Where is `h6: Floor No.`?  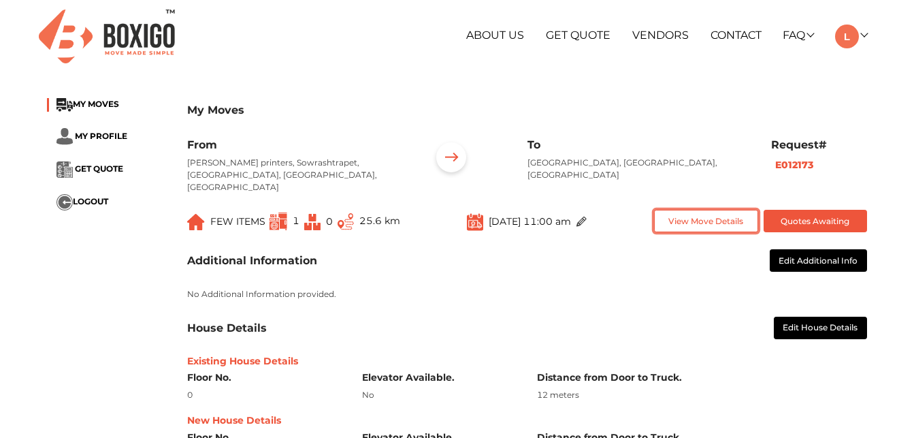
h6: Floor No. is located at coordinates (264, 377).